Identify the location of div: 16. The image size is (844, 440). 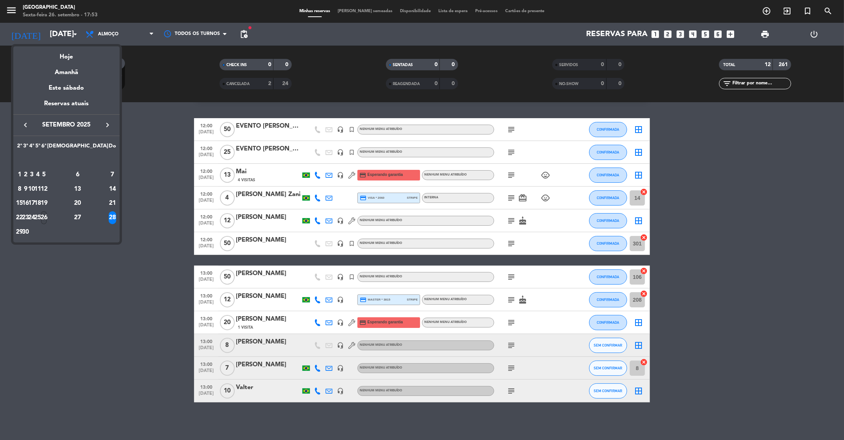
(25, 203).